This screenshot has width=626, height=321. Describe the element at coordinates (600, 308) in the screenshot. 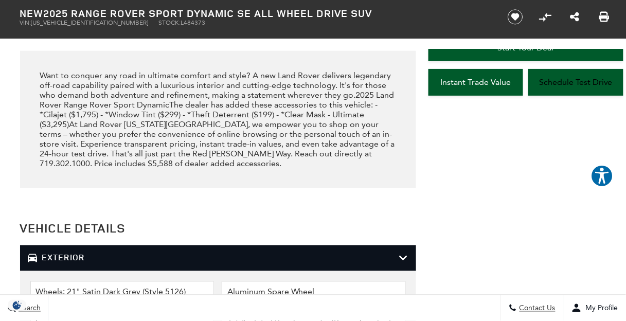

I see `span: My Profile` at that location.